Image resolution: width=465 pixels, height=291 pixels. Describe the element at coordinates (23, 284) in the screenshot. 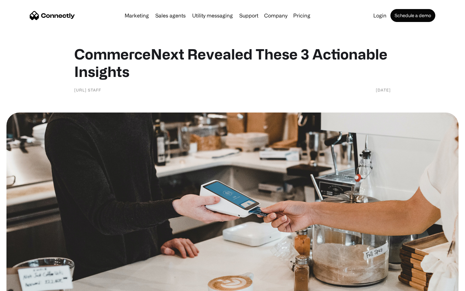

I see `aside: Language selected: English` at that location.